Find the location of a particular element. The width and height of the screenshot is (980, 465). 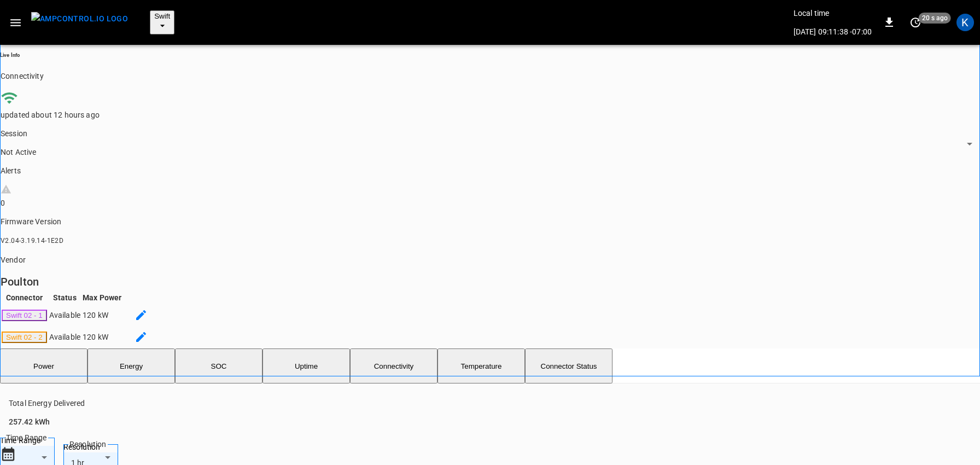

h6: Poulton is located at coordinates (490, 282).